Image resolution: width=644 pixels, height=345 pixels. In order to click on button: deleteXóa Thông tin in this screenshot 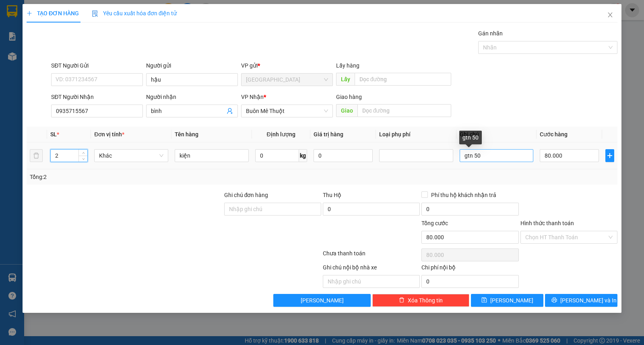, I will do `click(421, 300)`.